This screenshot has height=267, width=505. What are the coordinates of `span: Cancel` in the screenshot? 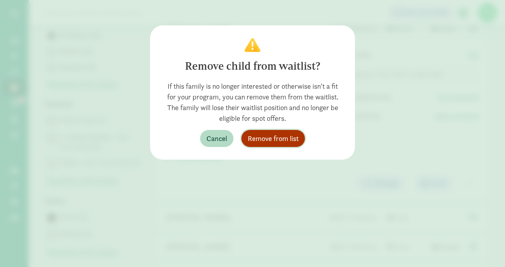 It's located at (217, 138).